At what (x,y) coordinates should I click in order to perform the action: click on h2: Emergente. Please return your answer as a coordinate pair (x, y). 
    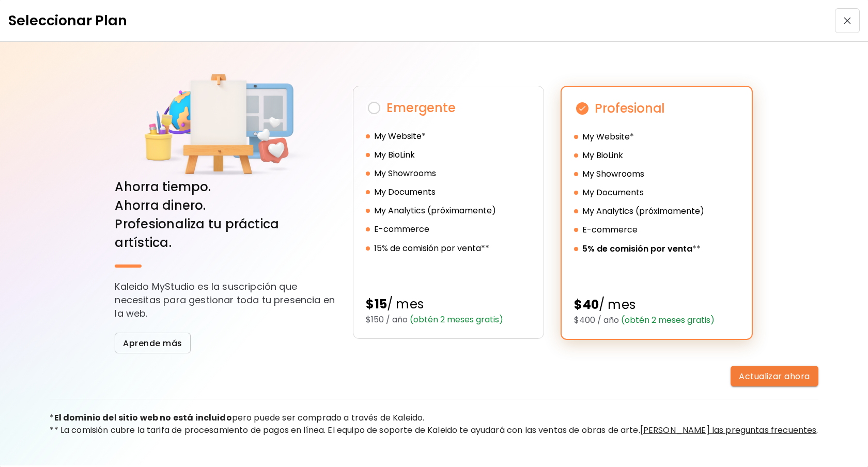
    Looking at the image, I should click on (448, 108).